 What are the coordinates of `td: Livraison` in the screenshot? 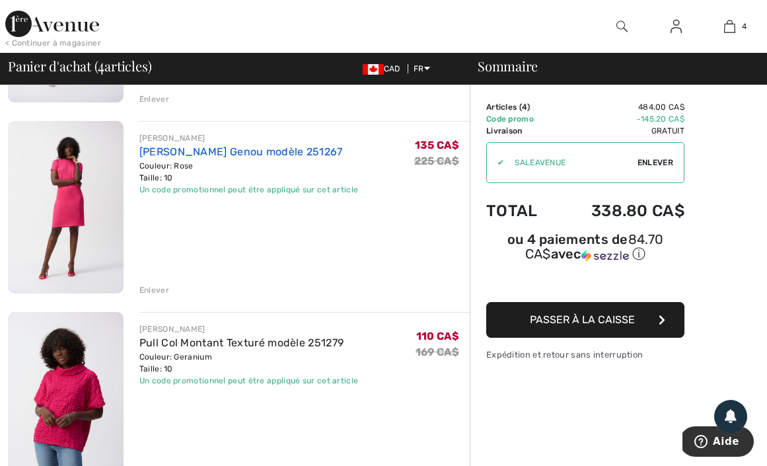 It's located at (521, 131).